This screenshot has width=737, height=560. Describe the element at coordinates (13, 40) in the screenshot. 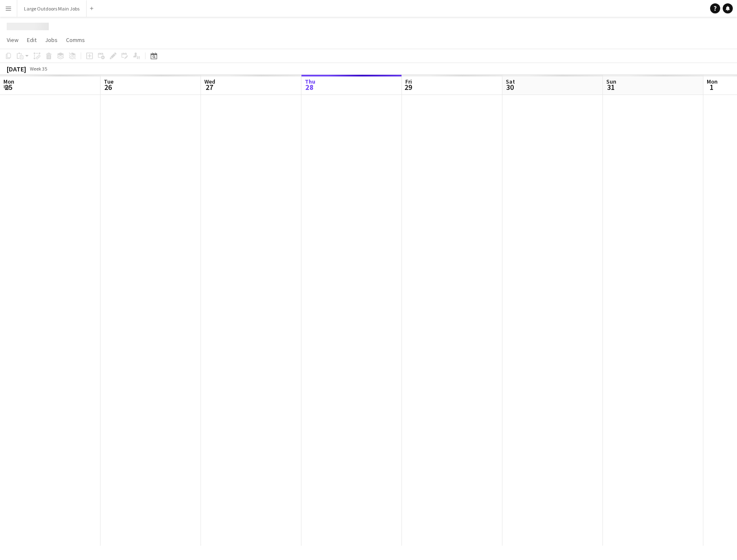

I see `a: View` at that location.